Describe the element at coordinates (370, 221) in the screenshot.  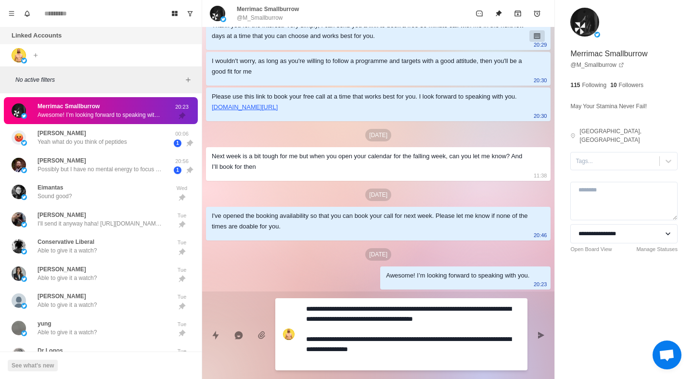
I see `div: I've opened the booking availability so that you can book your call for next week. Please let me ...` at that location.